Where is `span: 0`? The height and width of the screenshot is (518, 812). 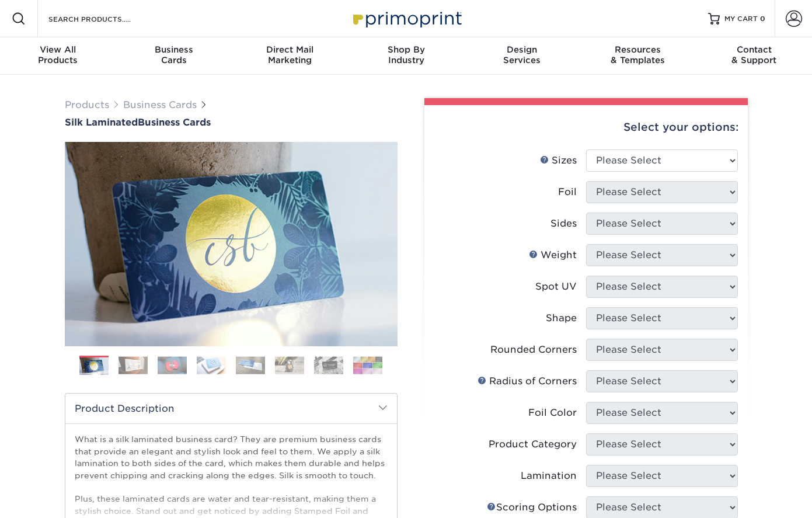
span: 0 is located at coordinates (762, 19).